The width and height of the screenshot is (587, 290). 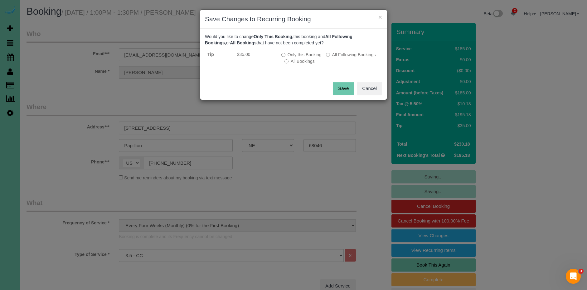 I want to click on label: This and all the bookings after it will be changed., so click(x=351, y=55).